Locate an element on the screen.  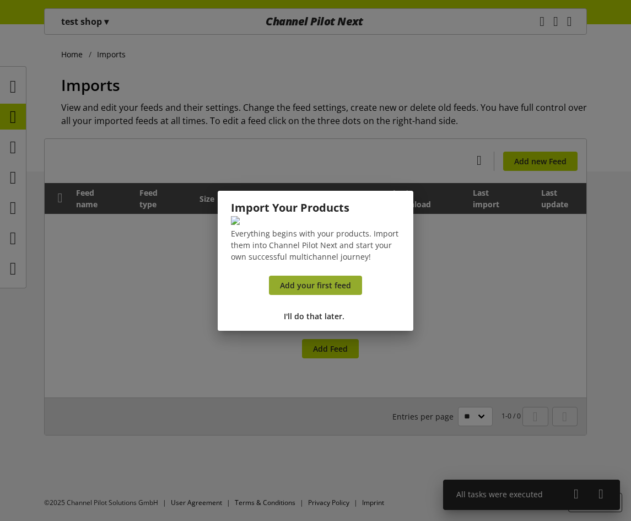
span: Add your first feed is located at coordinates (315, 285).